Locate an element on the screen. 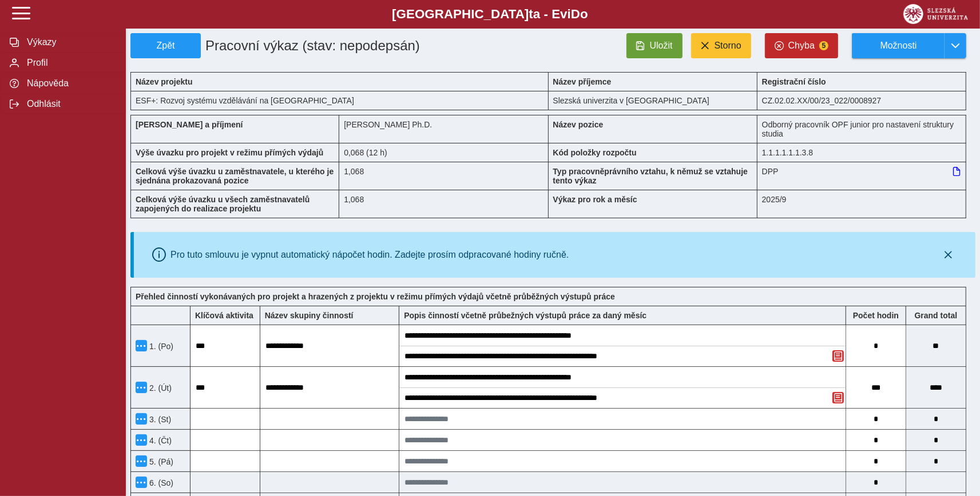 This screenshot has height=496, width=980. div: Odborný pracovník OPF junior pro nastavení struktury studia is located at coordinates (861, 129).